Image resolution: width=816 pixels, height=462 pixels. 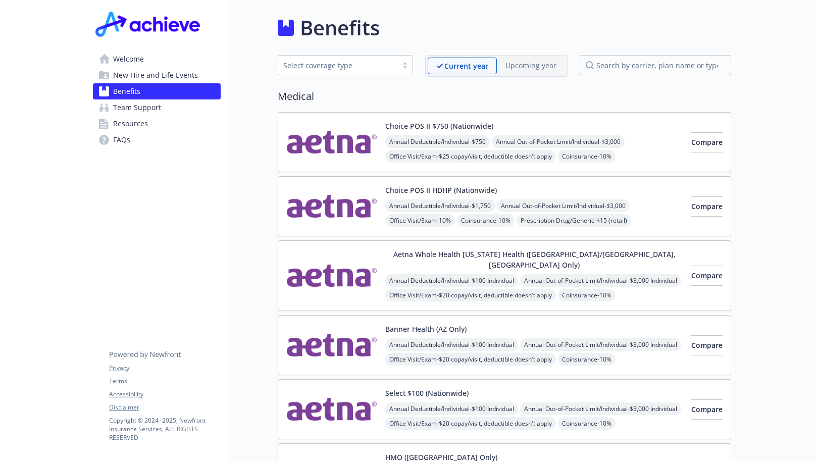 What do you see at coordinates (437, 141) in the screenshot?
I see `span: Annual Deductible/Individual - $750` at bounding box center [437, 141].